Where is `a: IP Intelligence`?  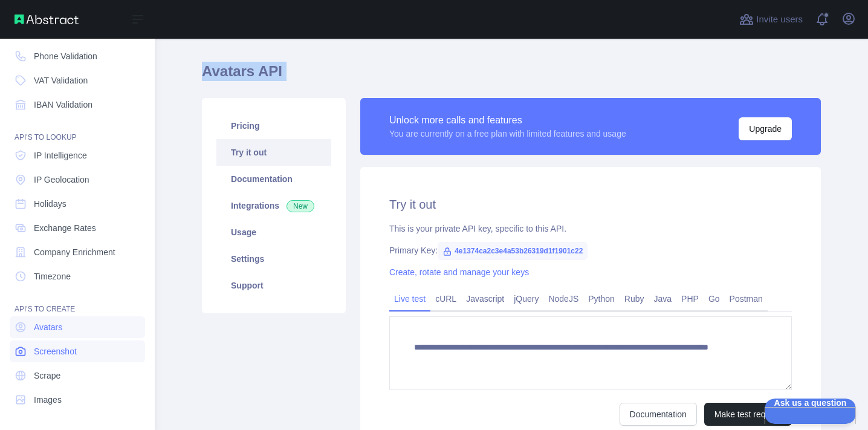
a: IP Intelligence is located at coordinates (78, 155).